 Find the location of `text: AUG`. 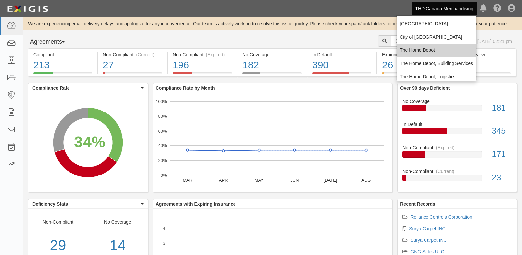

text: AUG is located at coordinates (366, 180).